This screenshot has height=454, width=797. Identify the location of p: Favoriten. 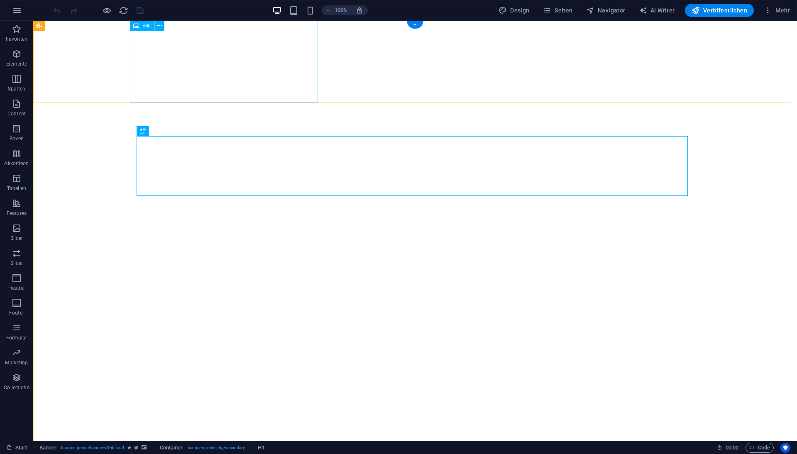
(17, 39).